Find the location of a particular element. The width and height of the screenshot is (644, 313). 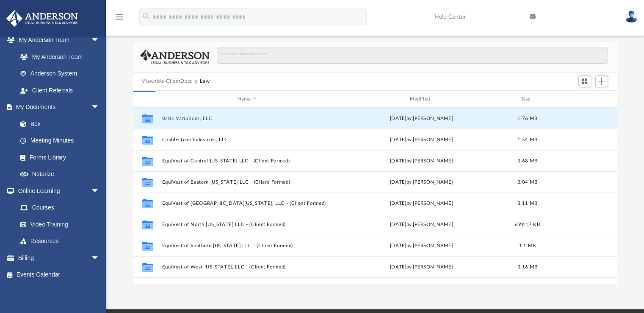

span: 1.1 MB is located at coordinates (528, 245).